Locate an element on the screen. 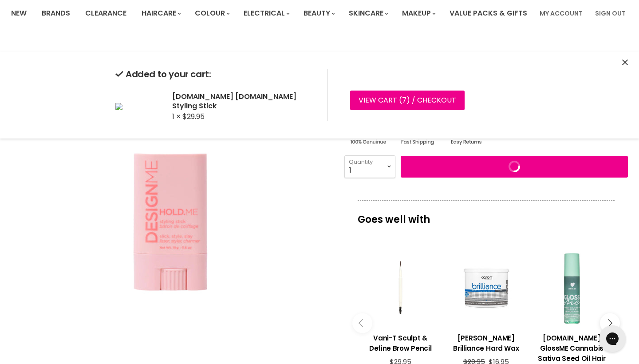 The width and height of the screenshot is (639, 364). a: Makeup is located at coordinates (418, 14).